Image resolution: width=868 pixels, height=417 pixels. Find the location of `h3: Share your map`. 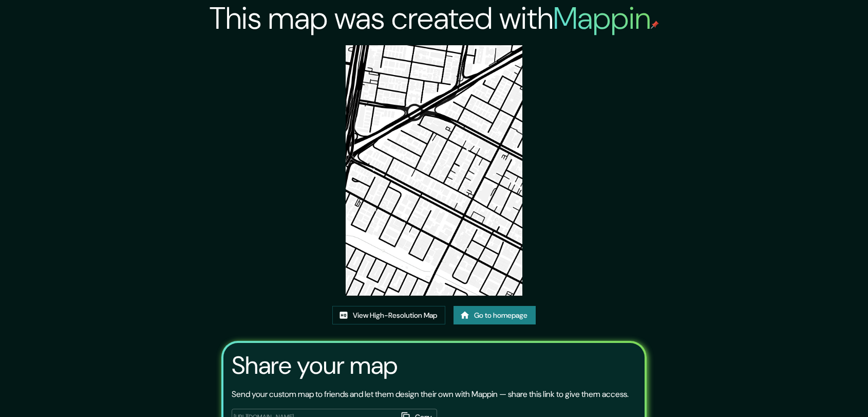

h3: Share your map is located at coordinates (314, 365).